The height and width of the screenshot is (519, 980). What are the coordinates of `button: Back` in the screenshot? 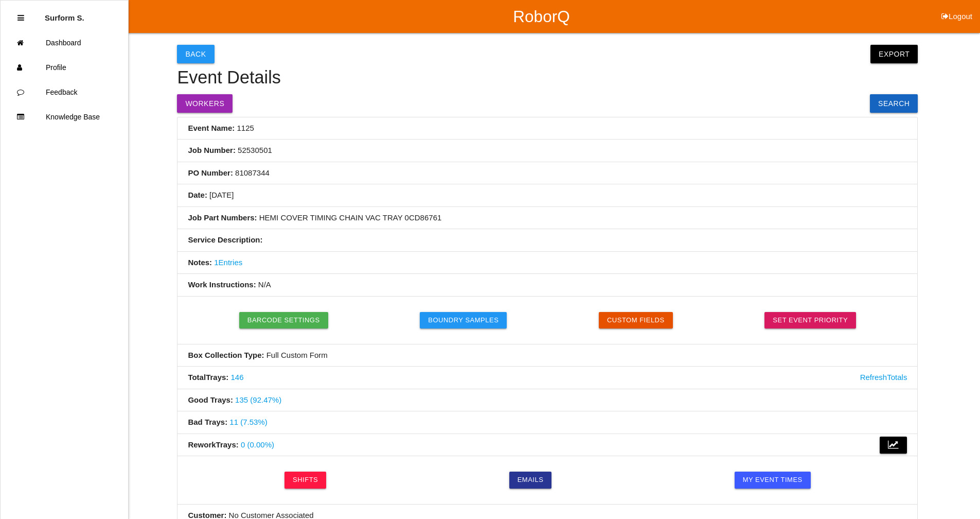 It's located at (195, 54).